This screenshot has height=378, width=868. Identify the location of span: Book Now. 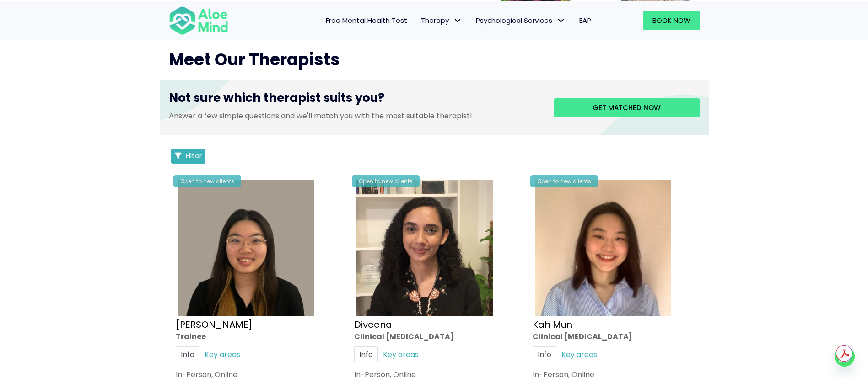
(671, 20).